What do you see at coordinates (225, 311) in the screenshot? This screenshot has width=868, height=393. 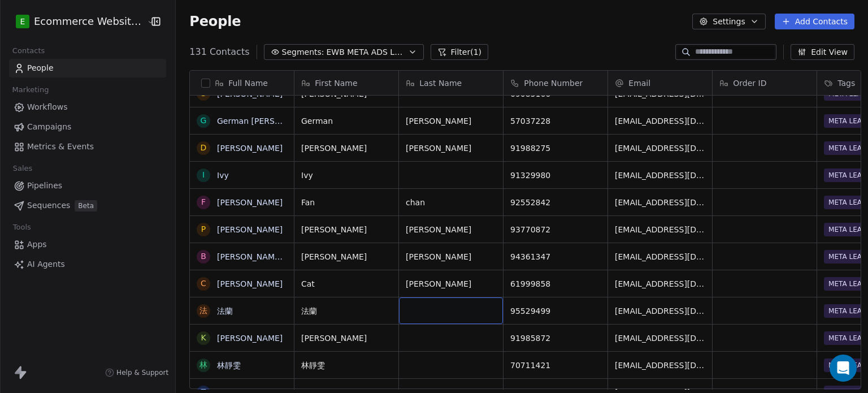 I see `a: 法蘭` at bounding box center [225, 311].